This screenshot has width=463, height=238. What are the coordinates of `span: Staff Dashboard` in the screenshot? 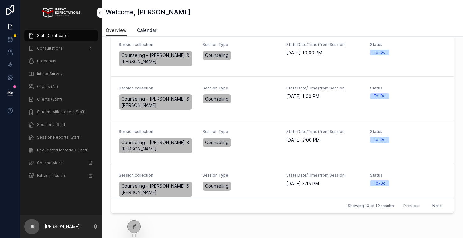 It's located at (52, 36).